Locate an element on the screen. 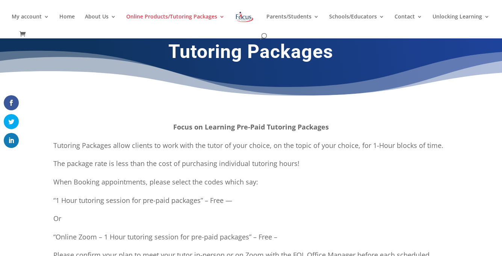  p: “Online Zoom – 1 Hour tutoring session for pre-paid packages” – Free – is located at coordinates (251, 240).